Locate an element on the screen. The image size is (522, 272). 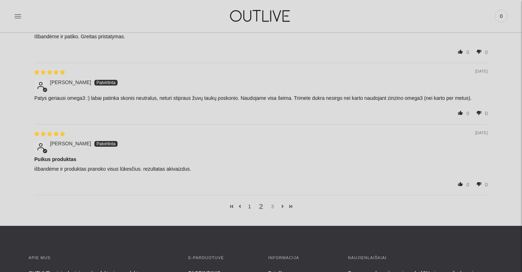
p: Patys geriausi omega3 :) labai patinka skonis neutralus, neturi stipraus žuvų taukų poskonio. Nau... is located at coordinates (261, 98).